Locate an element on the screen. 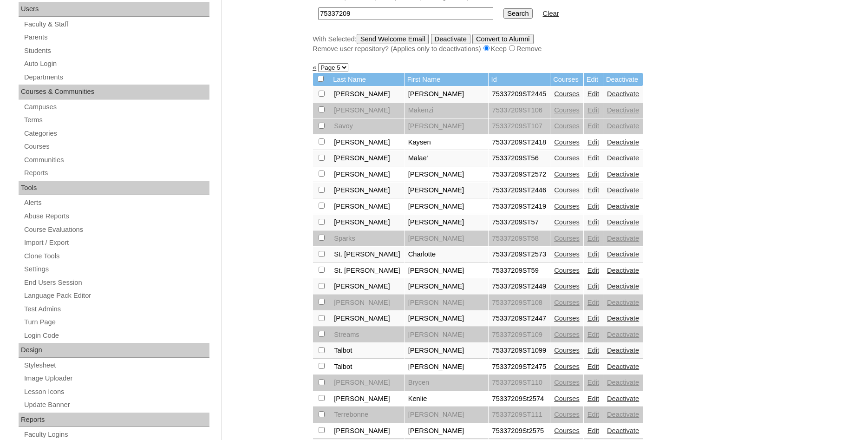  td: Deactivate is located at coordinates (623, 79).